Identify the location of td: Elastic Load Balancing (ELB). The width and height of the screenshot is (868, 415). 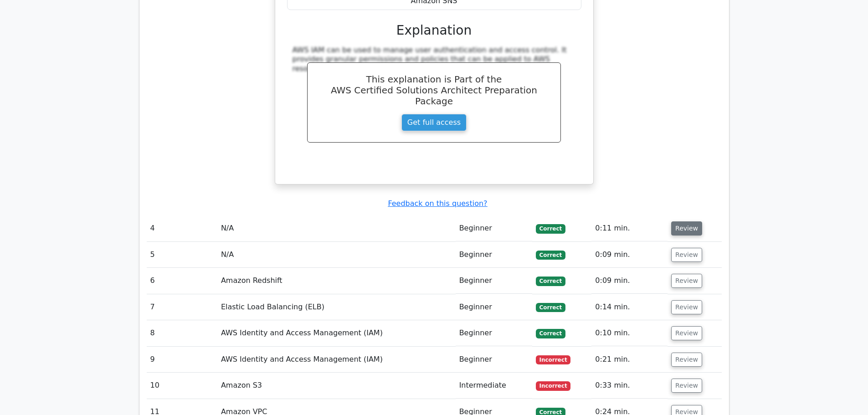
(336, 307).